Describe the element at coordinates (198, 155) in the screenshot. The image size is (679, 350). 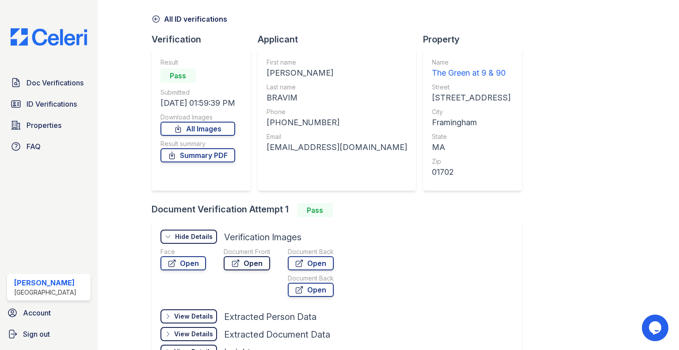
I see `a: Summary PDF` at that location.